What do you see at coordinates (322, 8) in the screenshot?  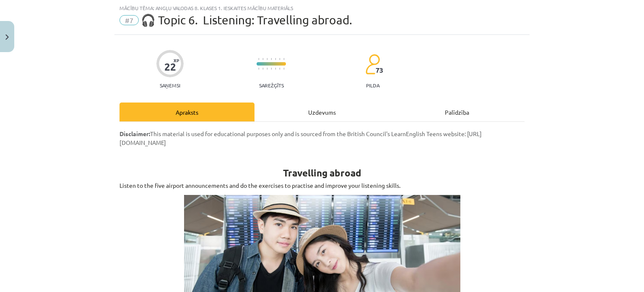 I see `div: Mācību tēma: Angļu valodas 8. klases 1. ieskaites mācību materiāls` at bounding box center [322, 8].